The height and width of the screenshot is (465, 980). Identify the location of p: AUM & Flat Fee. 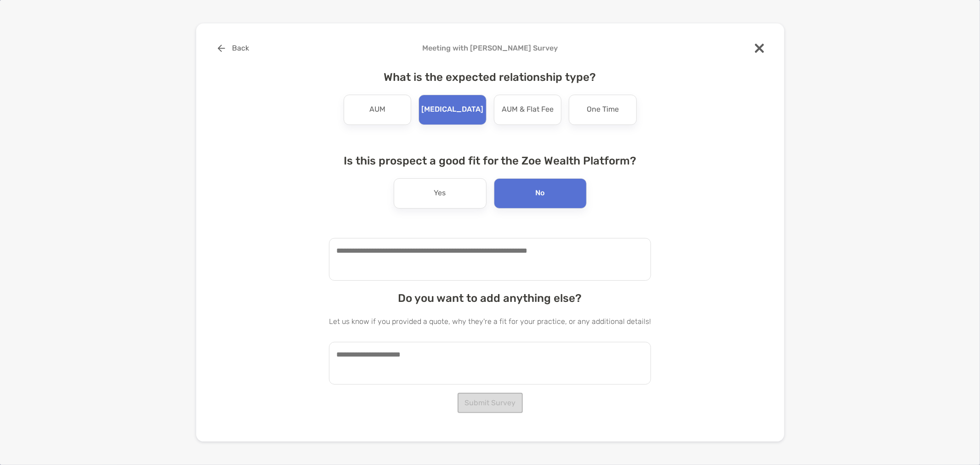
(528, 110).